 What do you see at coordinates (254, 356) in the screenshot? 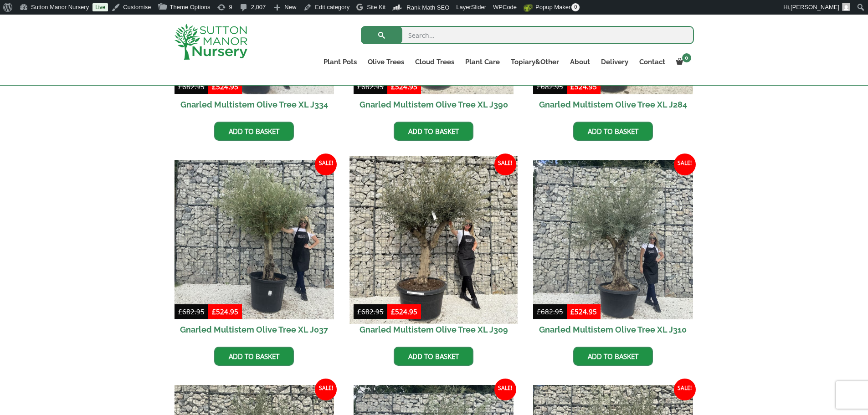
I see `a: Add to basket: “Gnarled Multistem Olive Tree XL J037”` at bounding box center [254, 356].